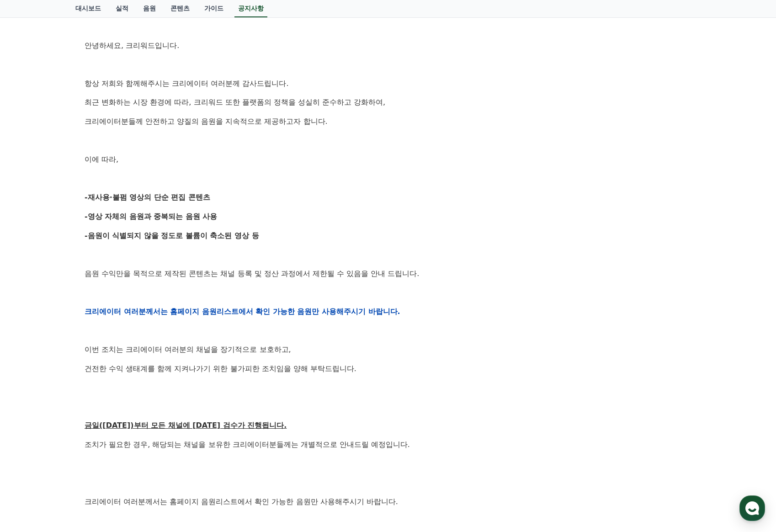  I want to click on span: 홈, so click(32, 307).